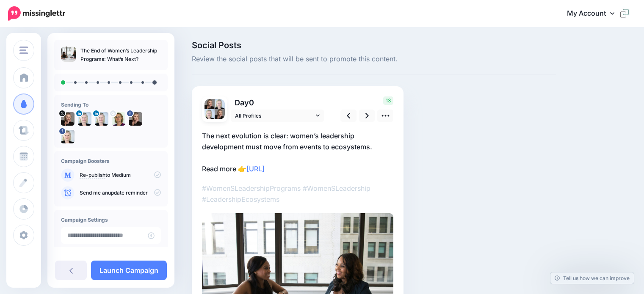 This screenshot has height=294, width=644. Describe the element at coordinates (298, 194) in the screenshot. I see `p: #WomenSLeadershipPrograms #WomenSLeadership #LeadershipEcosystems` at that location.